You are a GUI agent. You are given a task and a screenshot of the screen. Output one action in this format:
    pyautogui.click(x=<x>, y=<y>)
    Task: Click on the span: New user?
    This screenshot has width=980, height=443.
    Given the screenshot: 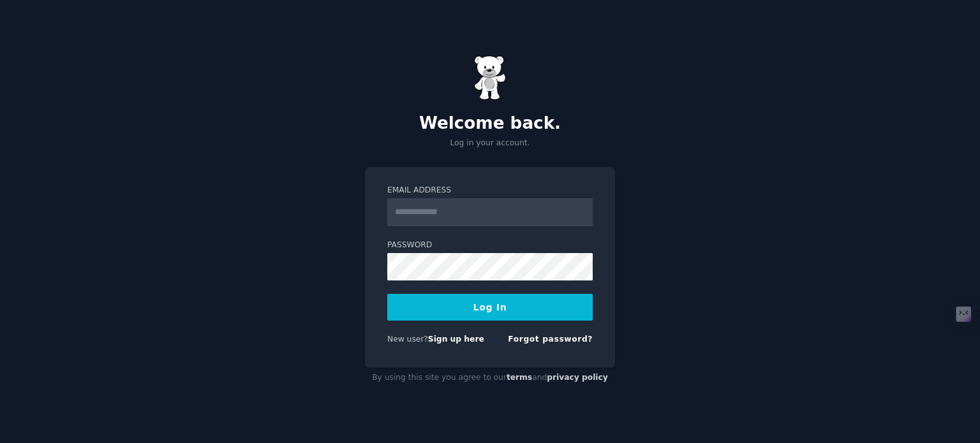 What is the action you would take?
    pyautogui.click(x=408, y=340)
    